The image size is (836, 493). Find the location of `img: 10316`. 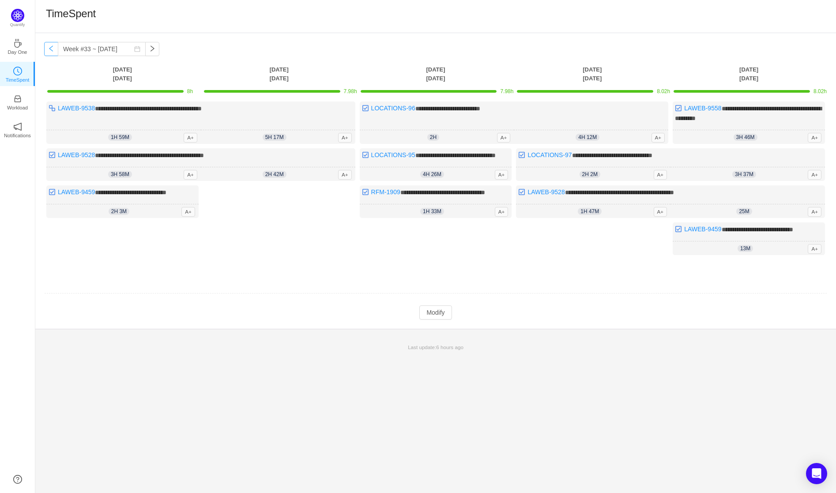

img: 10316 is located at coordinates (52, 108).